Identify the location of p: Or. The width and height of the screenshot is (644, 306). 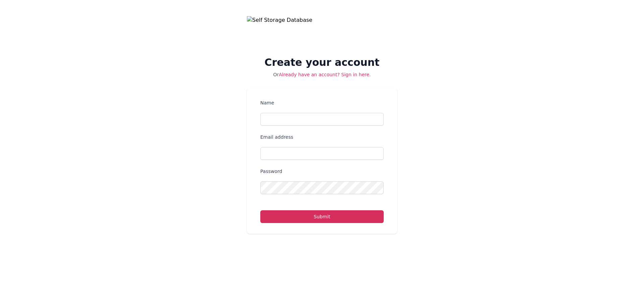
(322, 75).